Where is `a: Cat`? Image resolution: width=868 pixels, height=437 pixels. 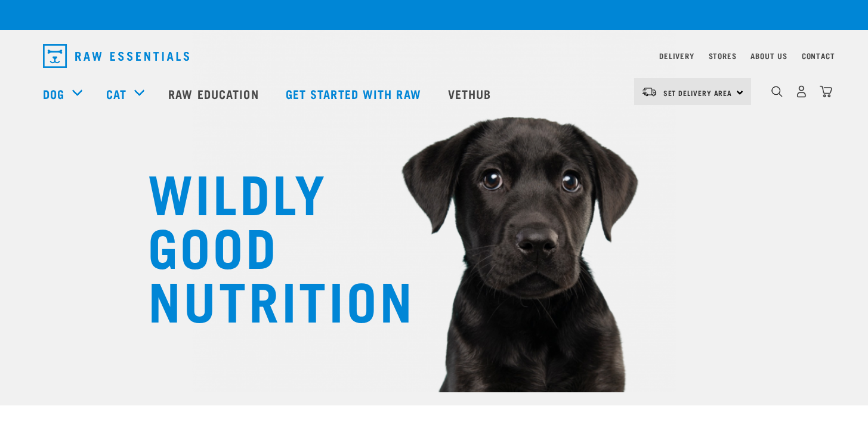
a: Cat is located at coordinates (116, 94).